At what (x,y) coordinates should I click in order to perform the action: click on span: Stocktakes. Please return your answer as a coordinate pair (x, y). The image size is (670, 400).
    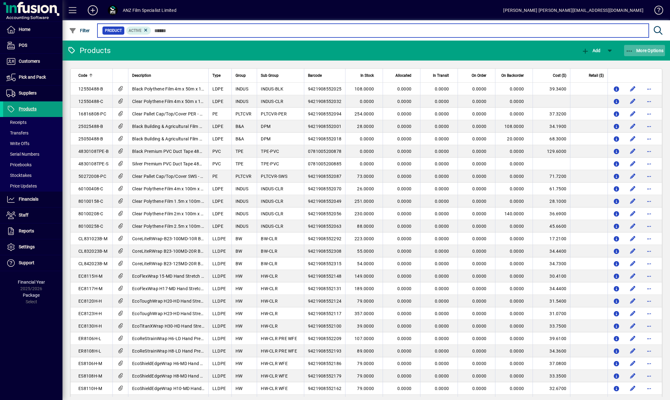
    Looking at the image, I should click on (19, 176).